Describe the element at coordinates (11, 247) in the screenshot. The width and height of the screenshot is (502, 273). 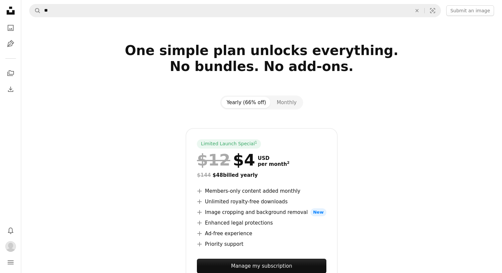
I see `button: Profile` at that location.